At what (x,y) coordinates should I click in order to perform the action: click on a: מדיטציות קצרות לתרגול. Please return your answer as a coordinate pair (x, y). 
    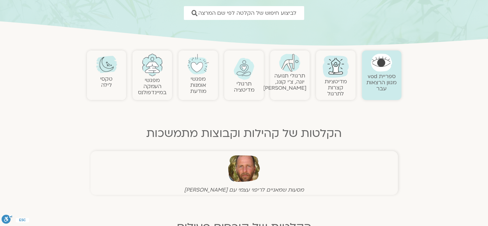
    Looking at the image, I should click on (336, 87).